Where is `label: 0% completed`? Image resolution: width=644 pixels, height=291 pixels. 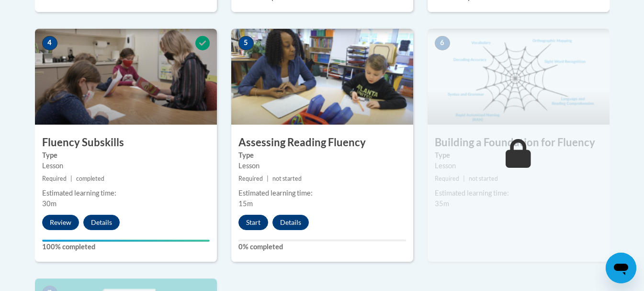 label: 0% completed is located at coordinates (322, 247).